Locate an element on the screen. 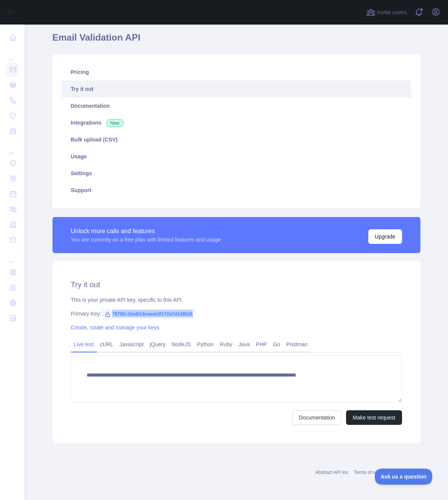  button: Upgrade is located at coordinates (385, 236).